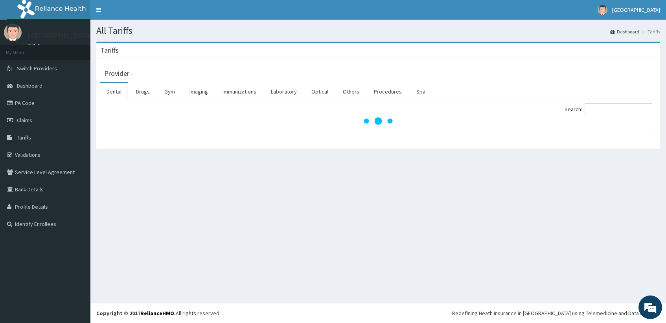 The width and height of the screenshot is (666, 323). Describe the element at coordinates (29, 86) in the screenshot. I see `span: Dashboard` at that location.